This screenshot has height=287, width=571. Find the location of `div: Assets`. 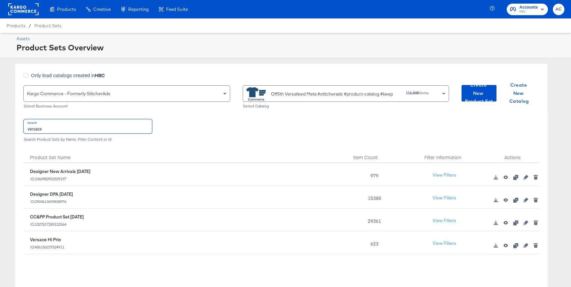

div: Assets is located at coordinates (290, 39).